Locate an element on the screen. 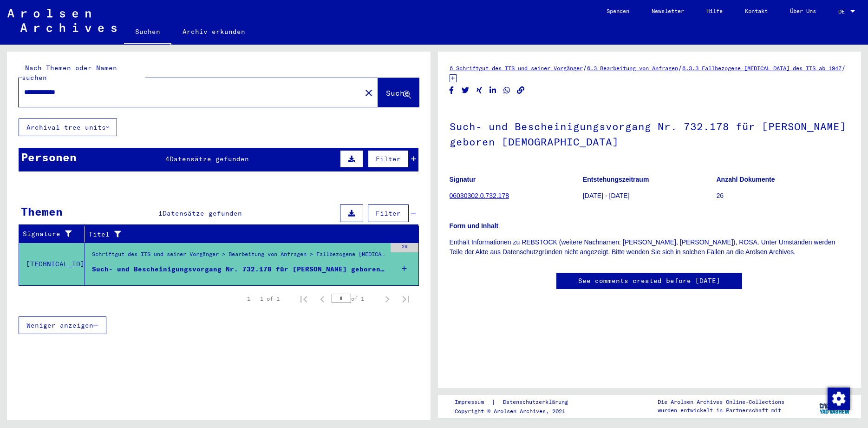 Image resolution: width=868 pixels, height=428 pixels. button: Suche is located at coordinates (399, 92).